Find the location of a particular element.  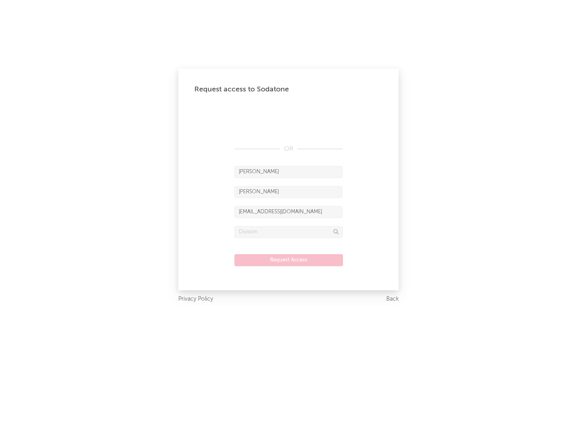

input: Email is located at coordinates (289, 212).